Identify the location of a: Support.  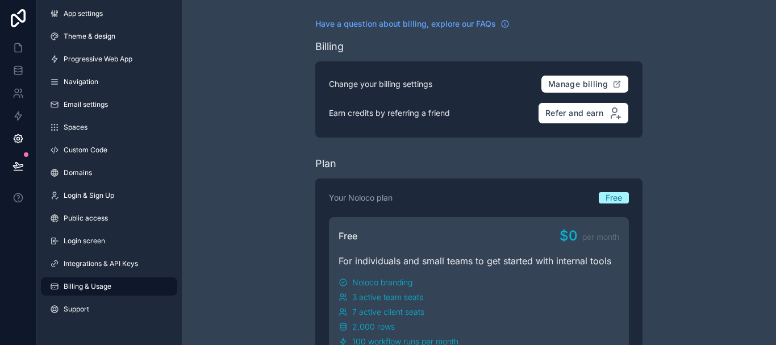
(109, 309).